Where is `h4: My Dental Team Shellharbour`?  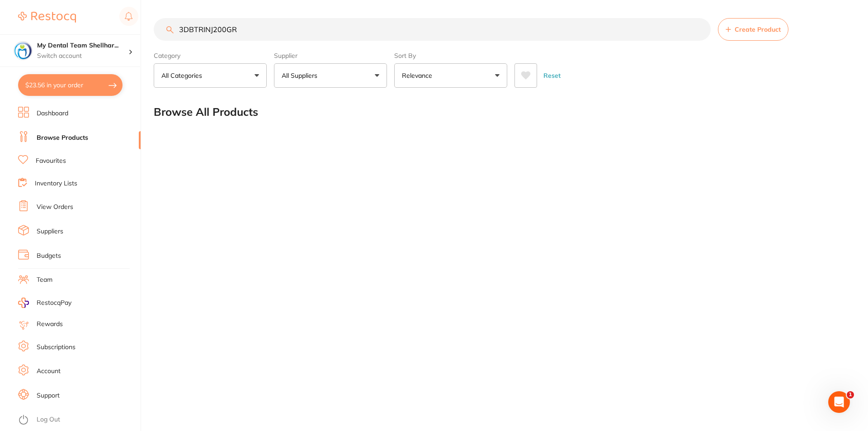 h4: My Dental Team Shellharbour is located at coordinates (83, 46).